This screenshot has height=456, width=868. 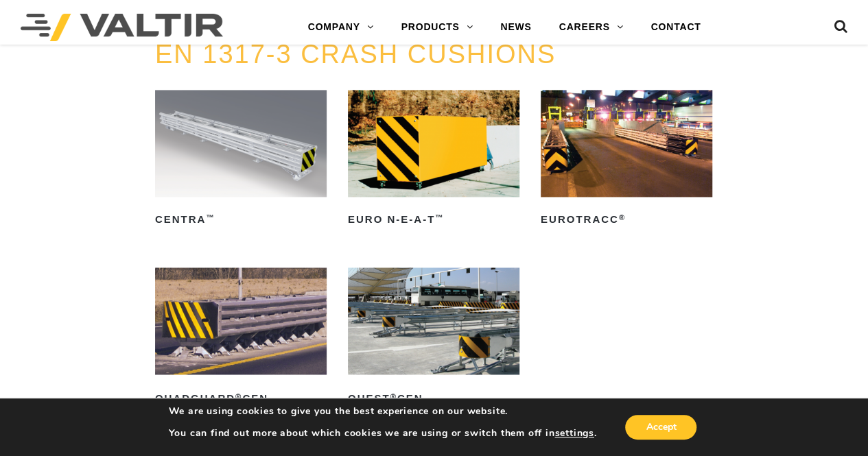 What do you see at coordinates (355, 54) in the screenshot?
I see `a: EN 1317-3 CRASH CUSHIONS` at bounding box center [355, 54].